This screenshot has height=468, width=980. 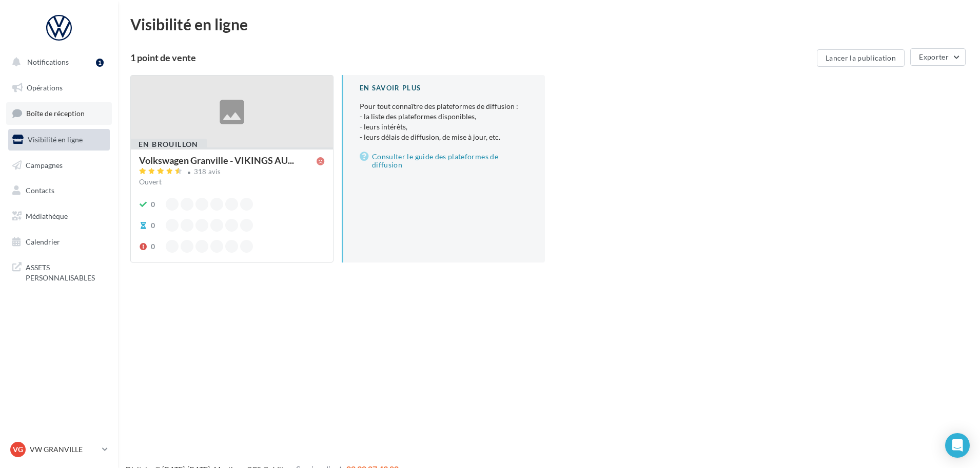 I want to click on a: Médiathèque, so click(x=59, y=216).